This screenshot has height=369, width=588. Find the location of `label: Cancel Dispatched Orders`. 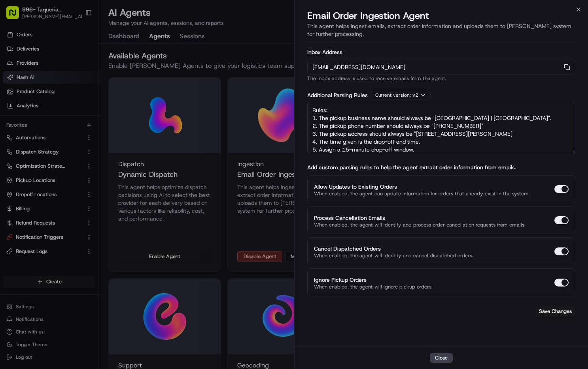

label: Cancel Dispatched Orders is located at coordinates (347, 248).